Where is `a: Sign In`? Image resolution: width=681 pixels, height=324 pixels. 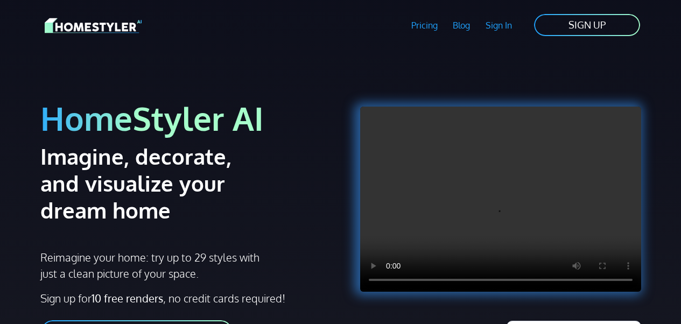
a: Sign In is located at coordinates (499, 25).